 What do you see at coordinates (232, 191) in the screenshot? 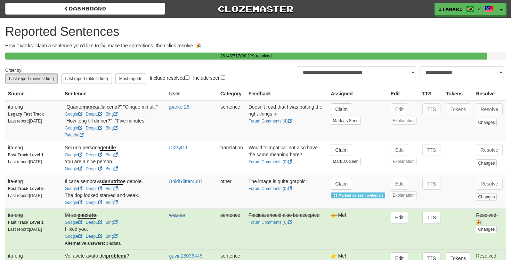
I see `td: other` at bounding box center [232, 191].